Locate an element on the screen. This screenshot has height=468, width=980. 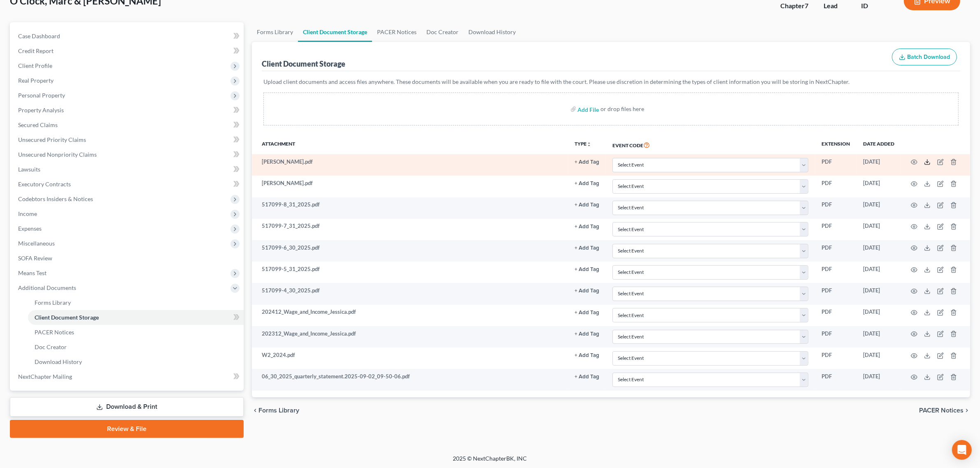
td: W2_2024.pdf is located at coordinates (410, 358).